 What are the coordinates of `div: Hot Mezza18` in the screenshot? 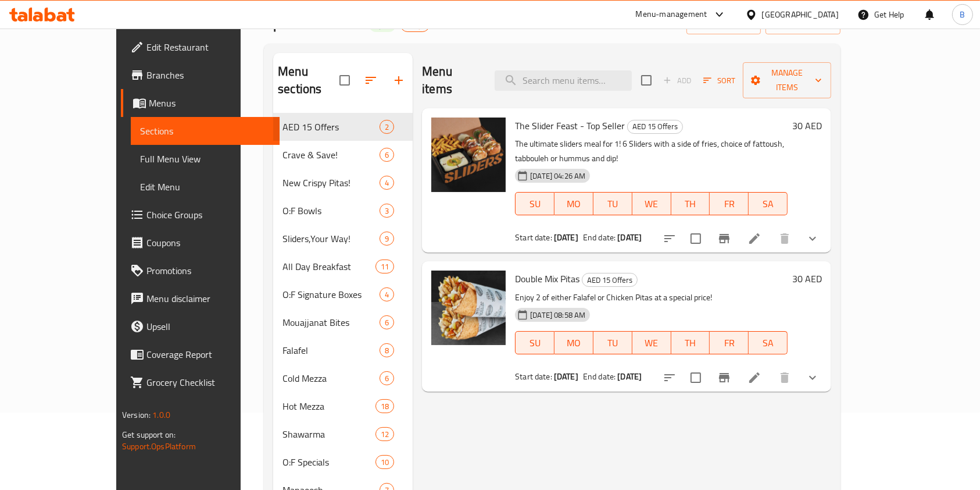 It's located at (343, 406).